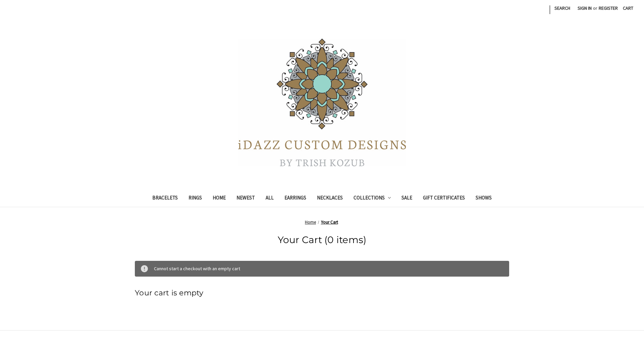 The width and height of the screenshot is (644, 346). I want to click on span: Cart, so click(628, 8).